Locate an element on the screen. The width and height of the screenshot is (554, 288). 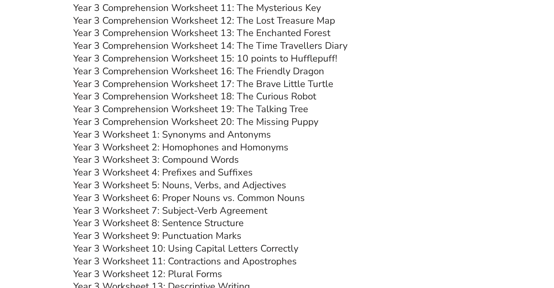
a: Year 3 Comprehension Worksheet 20: The Missing Puppy is located at coordinates (196, 122).